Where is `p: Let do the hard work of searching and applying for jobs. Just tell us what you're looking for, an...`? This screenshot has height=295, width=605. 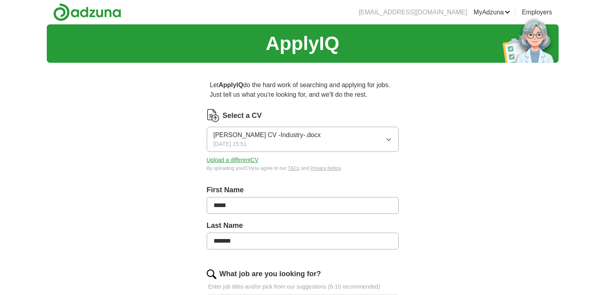 p: Let do the hard work of searching and applying for jobs. Just tell us what you're looking for, an... is located at coordinates (303, 90).